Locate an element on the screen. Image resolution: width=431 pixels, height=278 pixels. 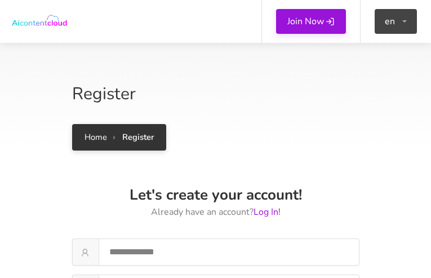
span: en is located at coordinates (391, 21).